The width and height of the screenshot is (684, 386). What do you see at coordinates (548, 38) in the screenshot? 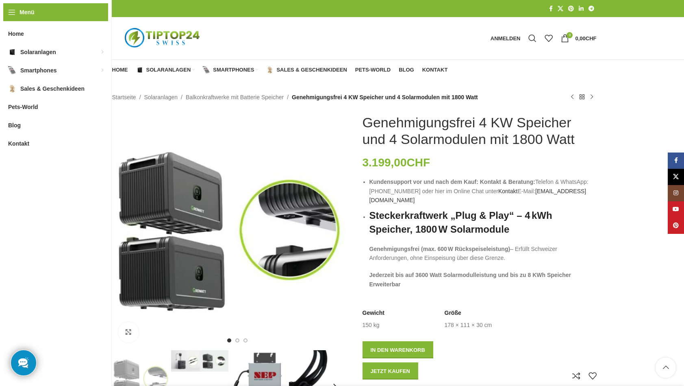
I see `div: Meine Wunschliste` at bounding box center [548, 38].